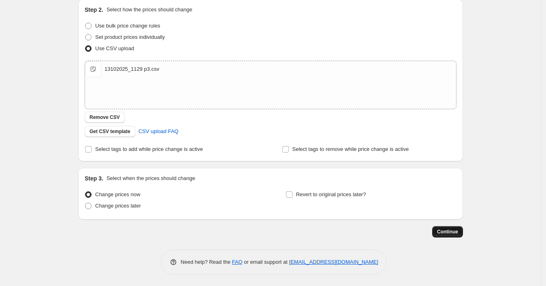 The image size is (546, 286). What do you see at coordinates (331, 194) in the screenshot?
I see `span: Revert to original prices later?` at bounding box center [331, 194].